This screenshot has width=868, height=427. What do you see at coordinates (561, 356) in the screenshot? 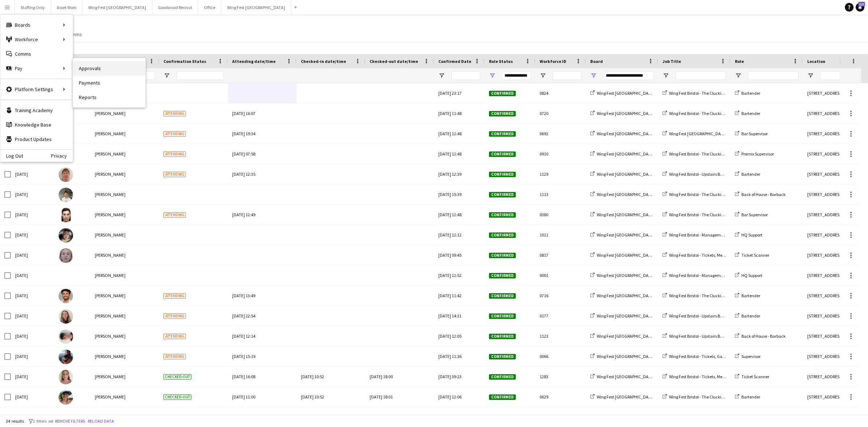
I see `div: 0066` at bounding box center [561, 356].